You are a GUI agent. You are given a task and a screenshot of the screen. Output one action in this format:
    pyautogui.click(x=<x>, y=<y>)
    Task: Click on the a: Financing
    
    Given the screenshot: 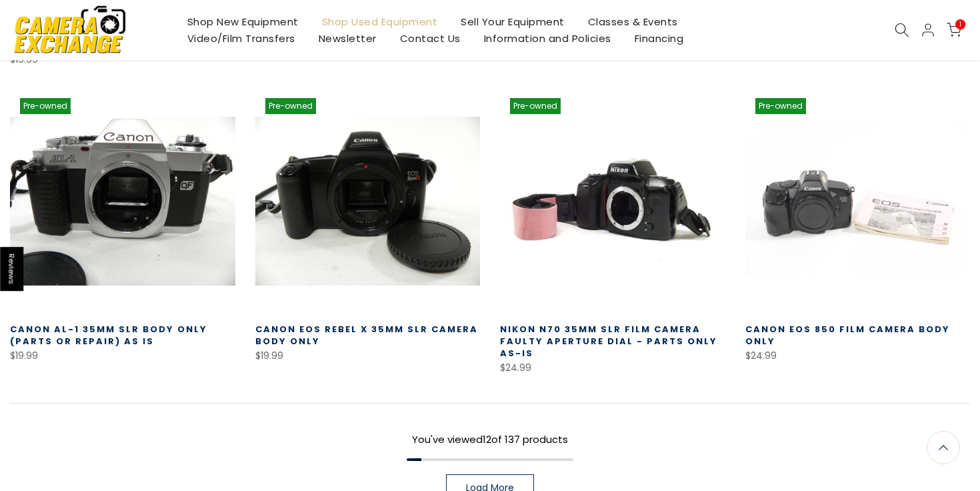 What is the action you would take?
    pyautogui.click(x=659, y=38)
    